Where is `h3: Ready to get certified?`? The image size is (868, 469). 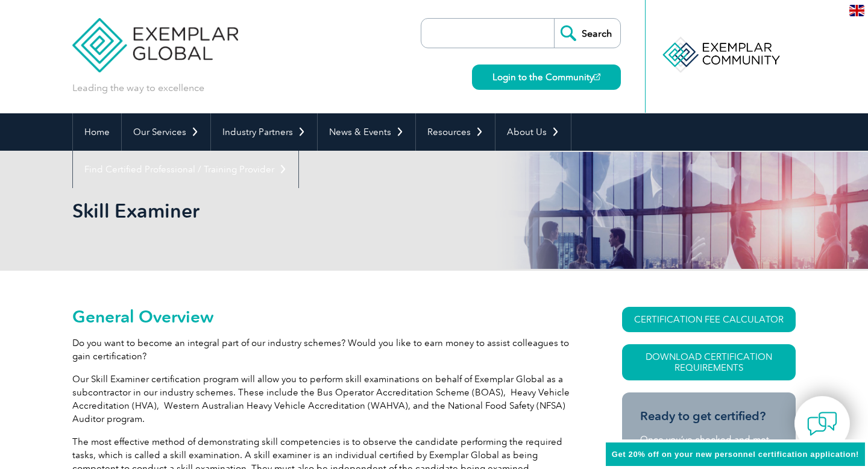 h3: Ready to get certified? is located at coordinates (709, 416).